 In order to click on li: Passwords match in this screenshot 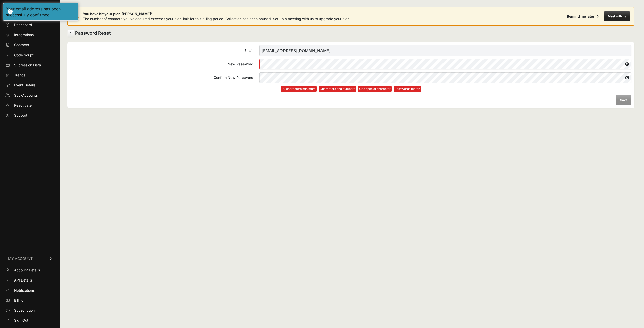, I will do `click(407, 89)`.